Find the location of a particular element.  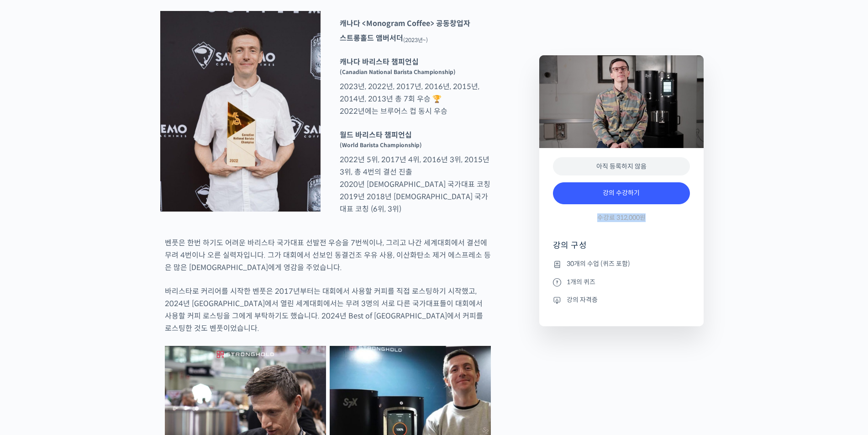

li: 강의 자격증 is located at coordinates (621, 299).